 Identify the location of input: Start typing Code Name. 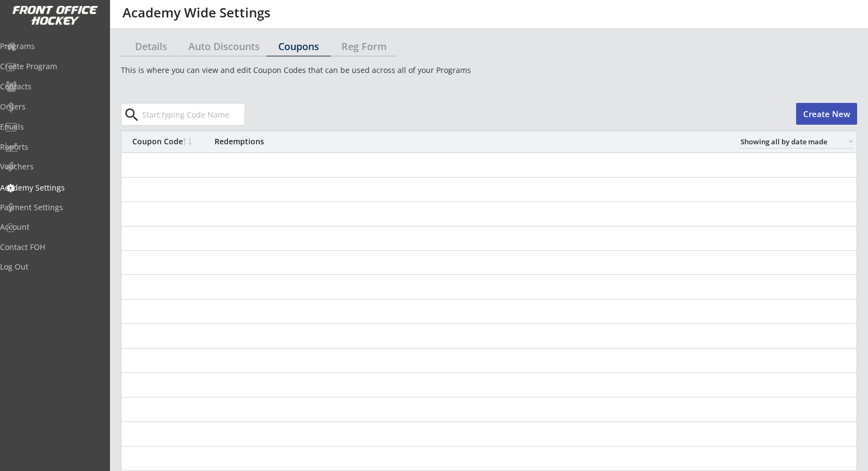
(193, 115).